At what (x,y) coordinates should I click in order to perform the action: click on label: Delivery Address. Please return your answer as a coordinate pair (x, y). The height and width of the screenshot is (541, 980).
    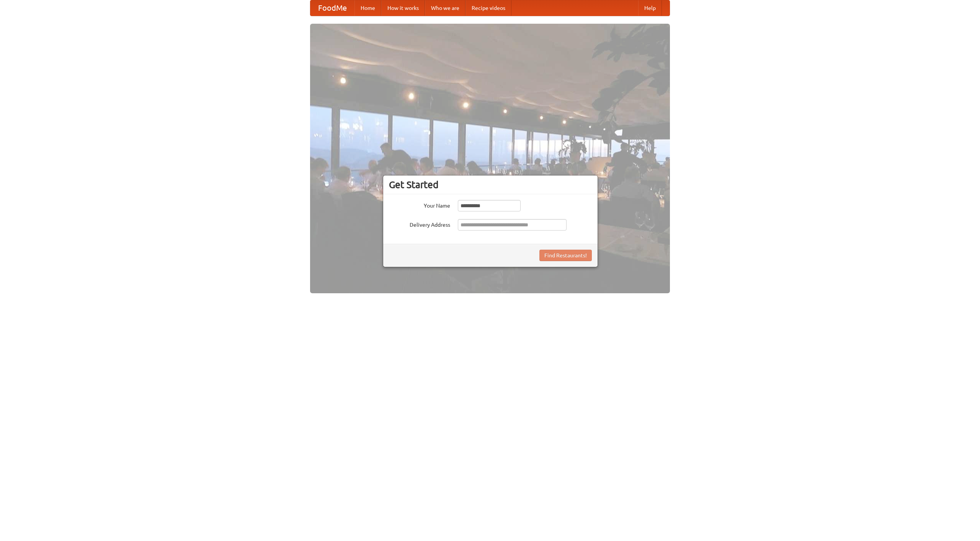
    Looking at the image, I should click on (419, 224).